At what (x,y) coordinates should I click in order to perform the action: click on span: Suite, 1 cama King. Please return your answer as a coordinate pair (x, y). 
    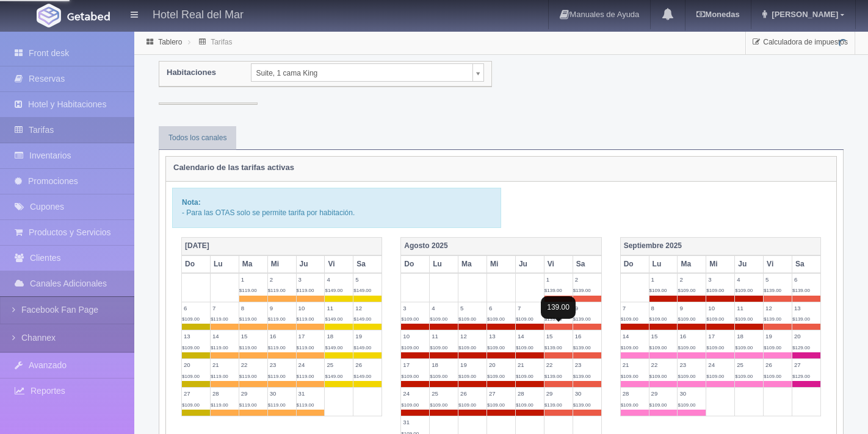
    Looking at the image, I should click on (362, 73).